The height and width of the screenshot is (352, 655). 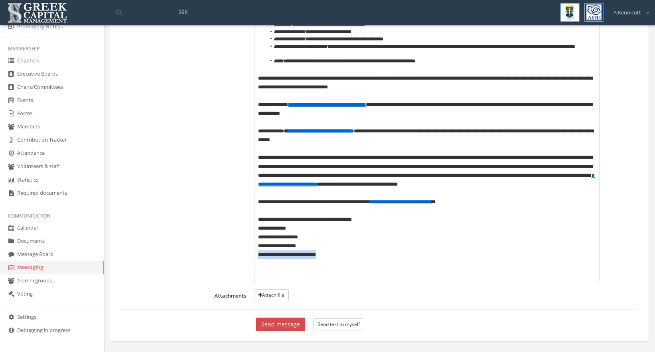 I want to click on div: A Kennicutt, so click(x=629, y=10).